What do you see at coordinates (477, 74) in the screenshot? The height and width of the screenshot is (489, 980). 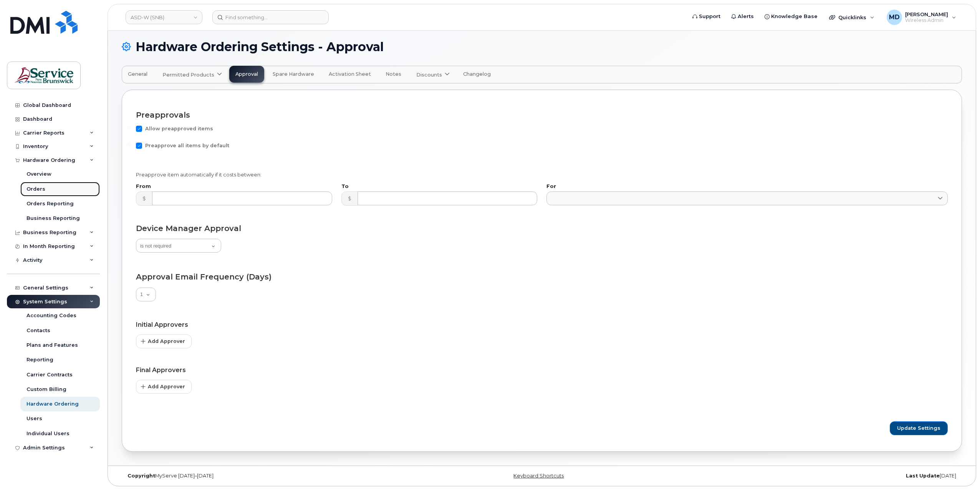 I see `a: Changelog` at bounding box center [477, 74].